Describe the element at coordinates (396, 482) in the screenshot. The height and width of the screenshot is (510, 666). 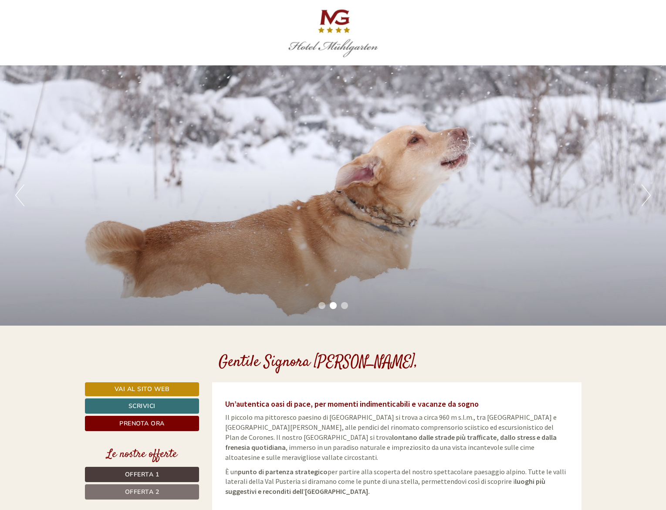
I see `span: È un per partire alla scoperta del nostro spettacolare paesaggio alpino. Tutte le valli laterali ...` at that location.